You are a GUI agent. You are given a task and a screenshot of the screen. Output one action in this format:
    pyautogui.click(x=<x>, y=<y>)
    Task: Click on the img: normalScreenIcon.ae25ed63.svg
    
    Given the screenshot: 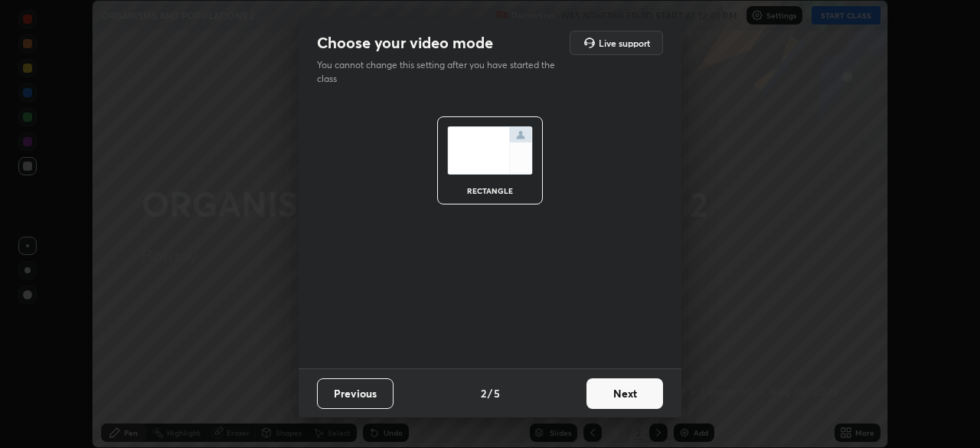 What is the action you would take?
    pyautogui.click(x=490, y=150)
    